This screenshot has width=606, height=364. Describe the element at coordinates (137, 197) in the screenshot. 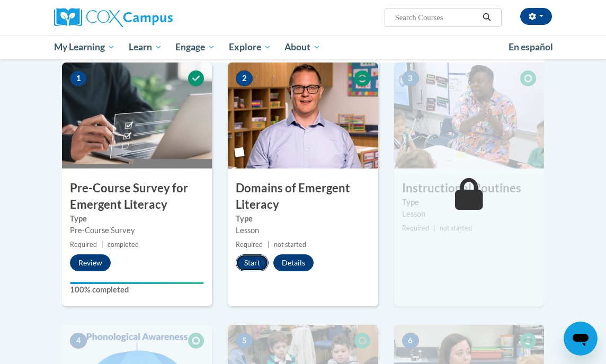

I see `h3: Pre-Course Survey for Emergent Literacy` at that location.